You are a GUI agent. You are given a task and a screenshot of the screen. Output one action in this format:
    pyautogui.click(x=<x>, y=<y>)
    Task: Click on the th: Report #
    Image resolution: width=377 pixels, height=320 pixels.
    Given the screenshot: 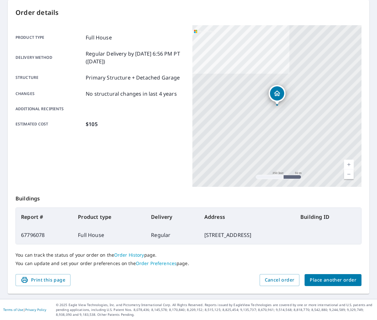 What is the action you would take?
    pyautogui.click(x=44, y=217)
    